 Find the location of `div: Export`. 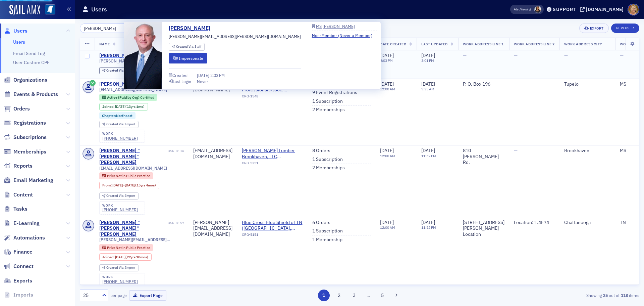

div: Export is located at coordinates (597, 28).